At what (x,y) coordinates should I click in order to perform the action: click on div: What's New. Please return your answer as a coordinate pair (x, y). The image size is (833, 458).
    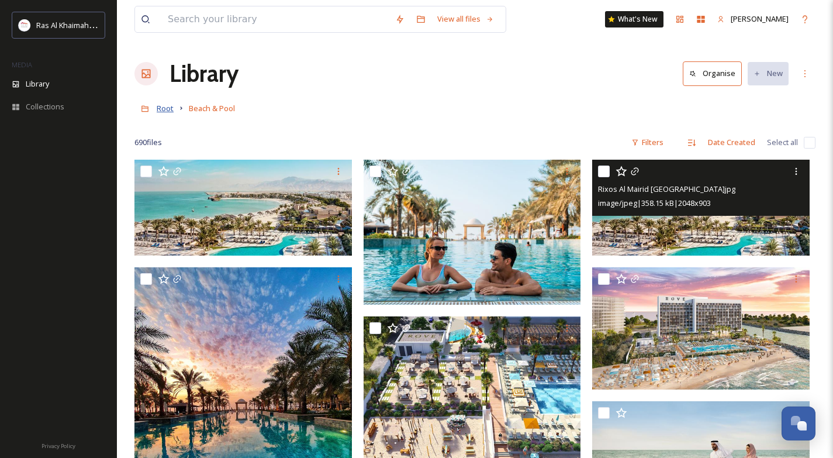
    Looking at the image, I should click on (634, 19).